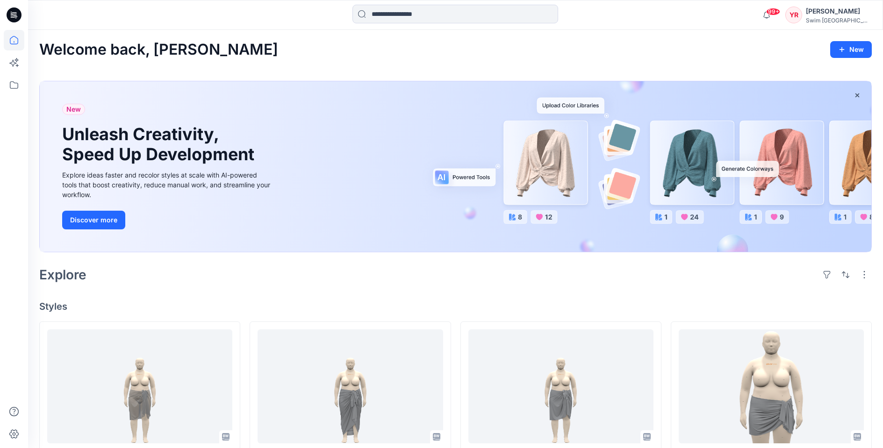 The image size is (883, 448). Describe the element at coordinates (63, 275) in the screenshot. I see `h2: Explore` at that location.